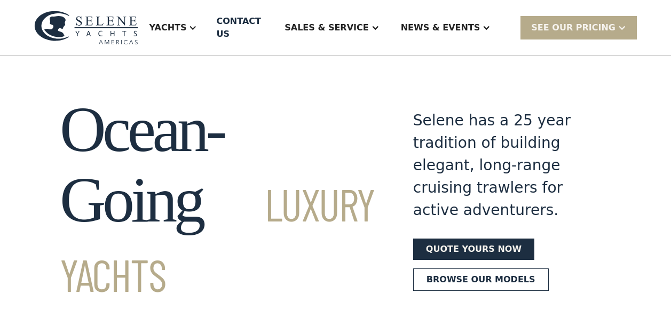 The image size is (671, 317). What do you see at coordinates (241, 28) in the screenshot?
I see `div: Contact US` at bounding box center [241, 28].